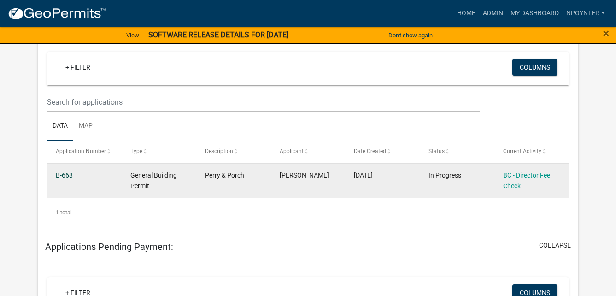 This screenshot has height=296, width=616. I want to click on span: Status, so click(436, 151).